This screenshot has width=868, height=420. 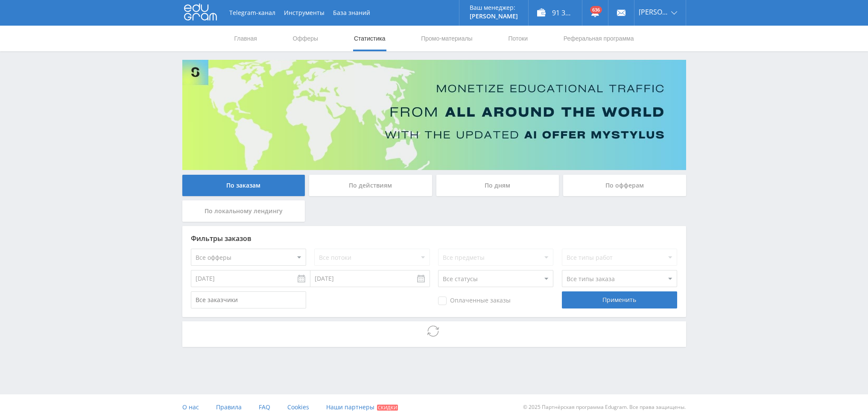 What do you see at coordinates (434, 238) in the screenshot?
I see `div: Фильтры заказов` at bounding box center [434, 238].